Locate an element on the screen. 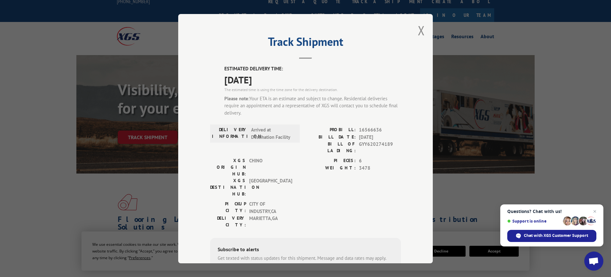  strong: Please note: is located at coordinates (237, 98).